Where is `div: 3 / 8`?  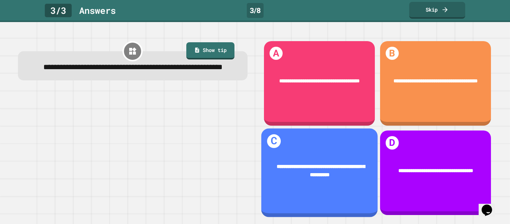 div: 3 / 8 is located at coordinates (255, 10).